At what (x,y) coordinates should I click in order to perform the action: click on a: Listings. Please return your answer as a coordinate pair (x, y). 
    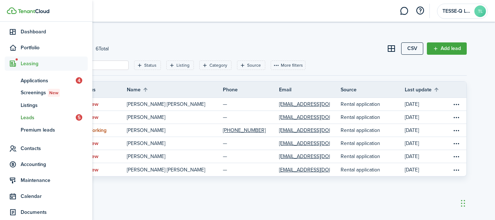
    Looking at the image, I should click on (46, 105).